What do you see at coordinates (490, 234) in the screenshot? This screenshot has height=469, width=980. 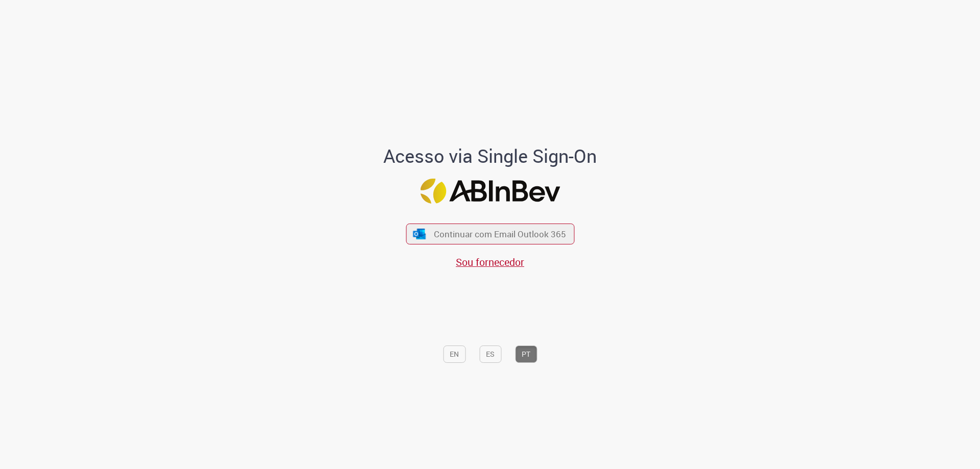 I see `button: ícone Azure/Microsoft 360 Continuar com Email Outlook 365` at bounding box center [490, 234].